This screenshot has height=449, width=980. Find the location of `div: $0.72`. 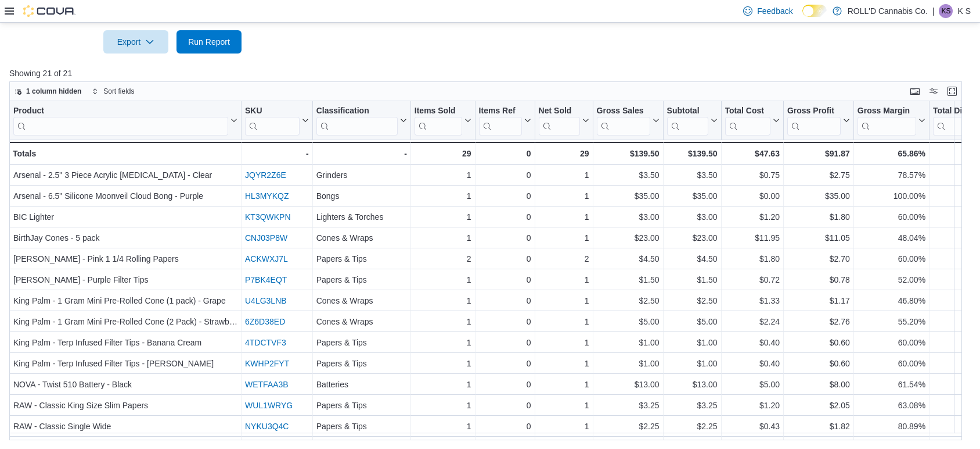

div: $0.72 is located at coordinates (752, 280).